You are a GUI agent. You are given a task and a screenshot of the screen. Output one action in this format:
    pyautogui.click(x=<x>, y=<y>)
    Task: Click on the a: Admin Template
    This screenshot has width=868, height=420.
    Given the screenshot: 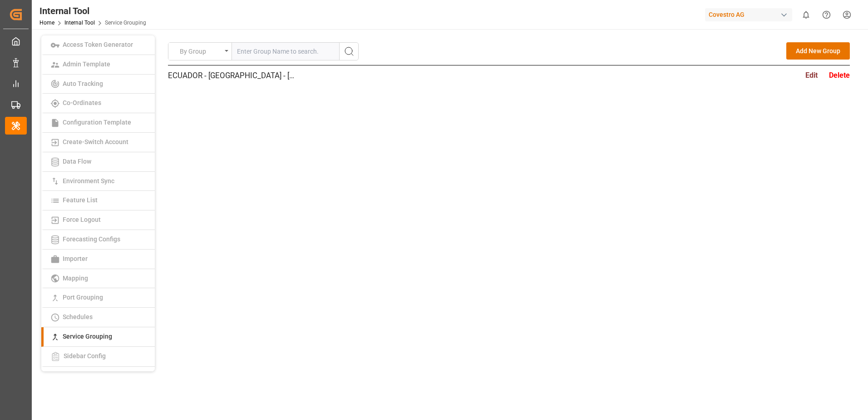 What is the action you would take?
    pyautogui.click(x=98, y=65)
    